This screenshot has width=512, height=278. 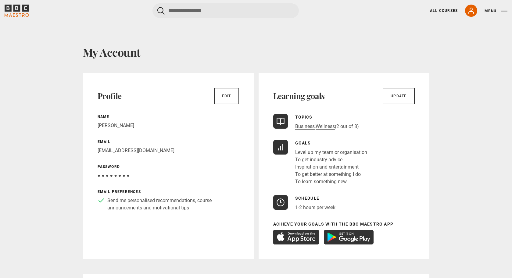 I want to click on p: Goals, so click(x=331, y=143).